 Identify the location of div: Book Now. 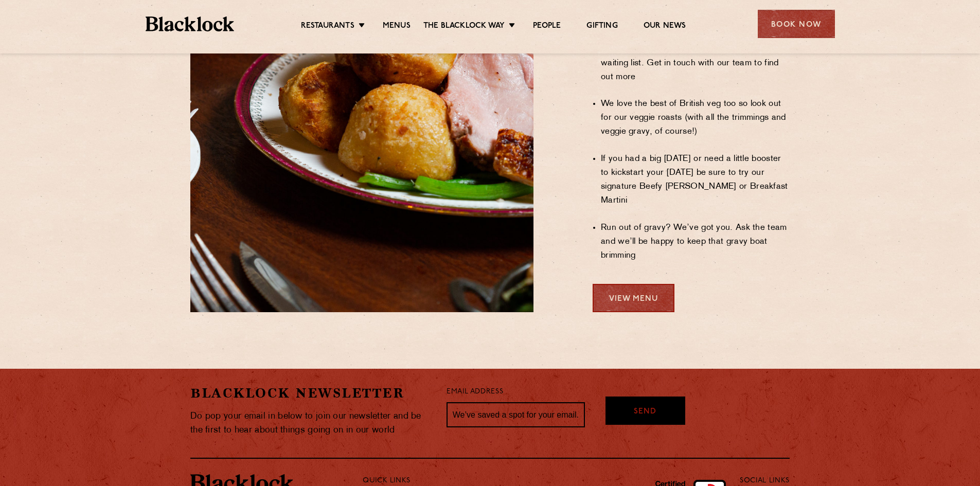
(796, 23).